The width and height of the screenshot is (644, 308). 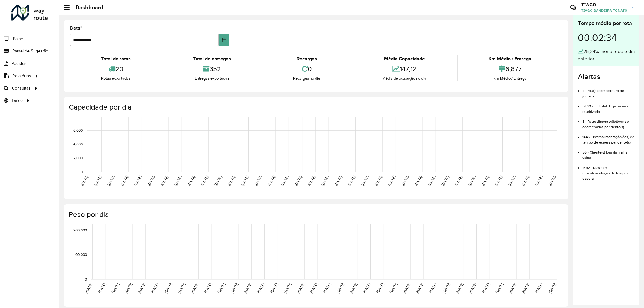 What do you see at coordinates (315, 215) in the screenshot?
I see `h4: Peso por dia` at bounding box center [315, 215].